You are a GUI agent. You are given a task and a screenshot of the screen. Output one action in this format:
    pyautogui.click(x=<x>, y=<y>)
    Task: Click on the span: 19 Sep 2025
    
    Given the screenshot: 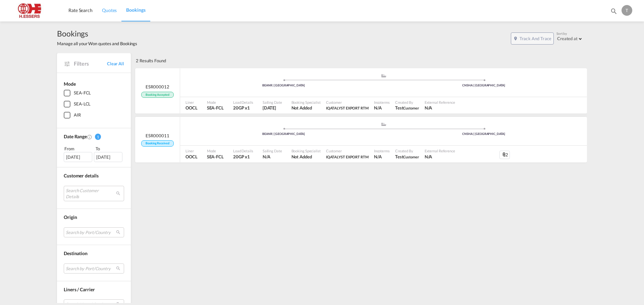 What is the action you would take?
    pyautogui.click(x=272, y=108)
    